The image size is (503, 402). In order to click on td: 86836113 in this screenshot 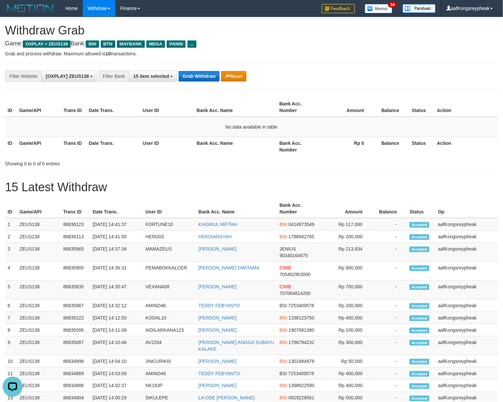, I will do `click(75, 236)`.